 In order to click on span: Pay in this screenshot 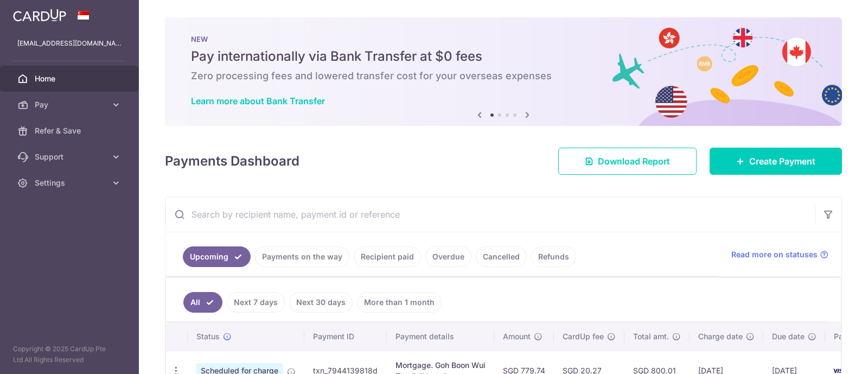, I will do `click(71, 105)`.